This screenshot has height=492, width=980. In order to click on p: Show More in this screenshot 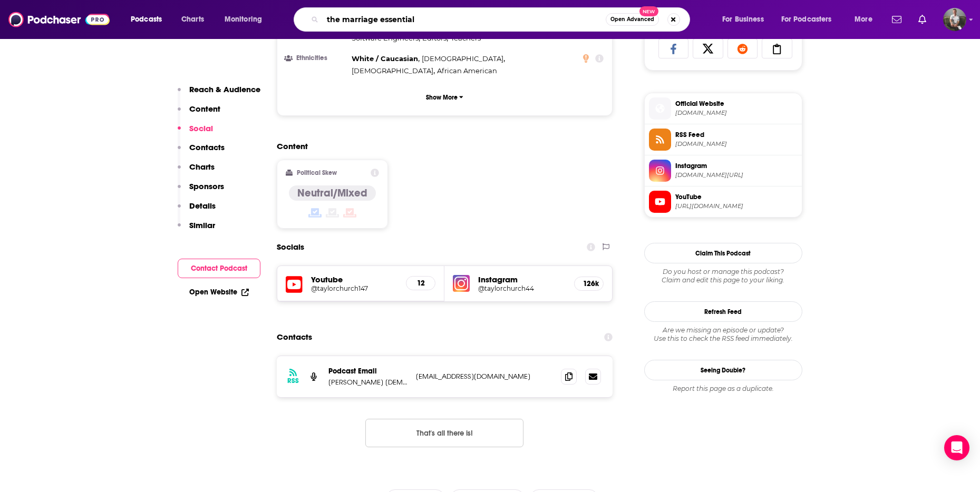, I will do `click(442, 97)`.